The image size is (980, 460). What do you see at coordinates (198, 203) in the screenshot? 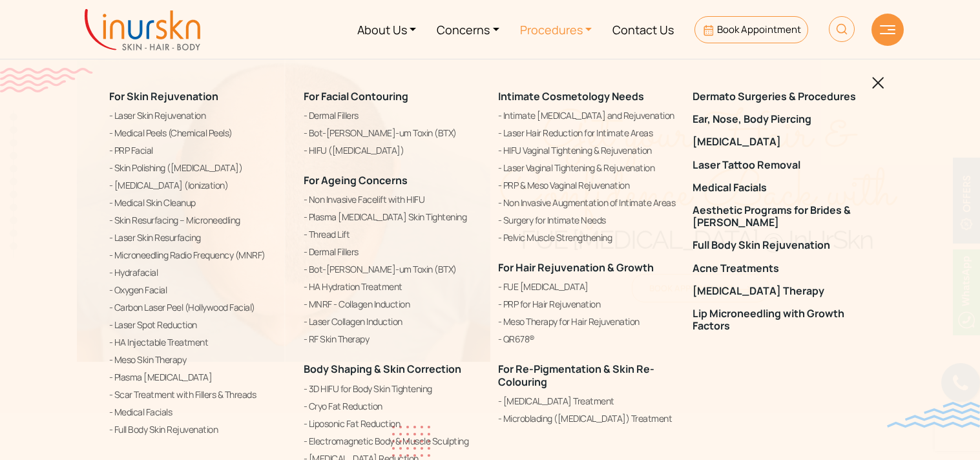
I see `a: Medical Skin Cleanup` at bounding box center [198, 203].